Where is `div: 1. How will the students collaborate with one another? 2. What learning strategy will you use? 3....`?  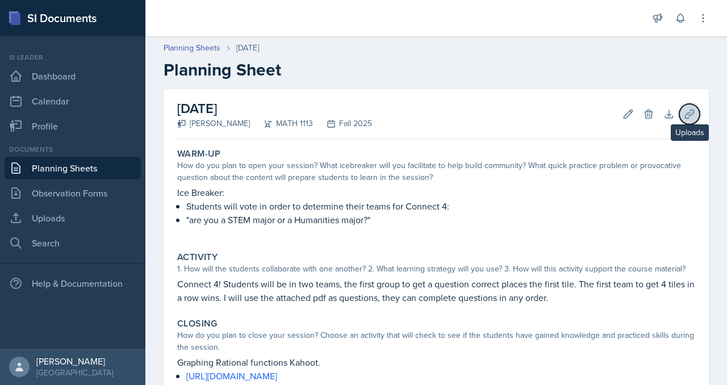 div: 1. How will the students collaborate with one another? 2. What learning strategy will you use? 3.... is located at coordinates (436, 269).